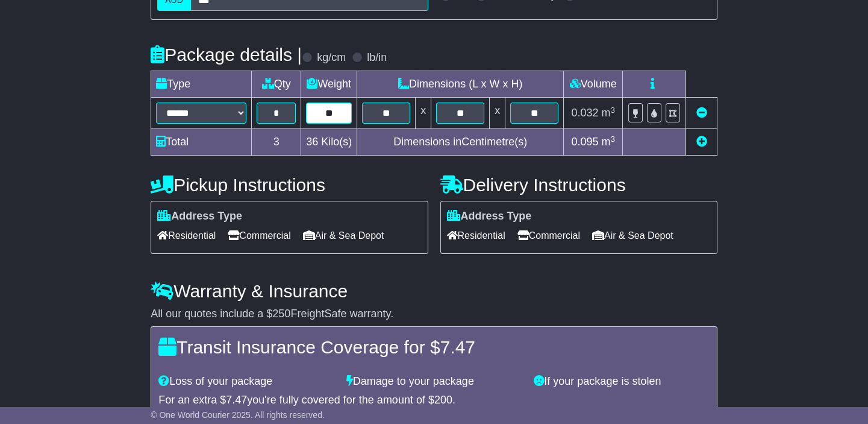  What do you see at coordinates (434, 314) in the screenshot?
I see `div: All our quotes include a $ FreightSafe warranty.` at bounding box center [434, 314].